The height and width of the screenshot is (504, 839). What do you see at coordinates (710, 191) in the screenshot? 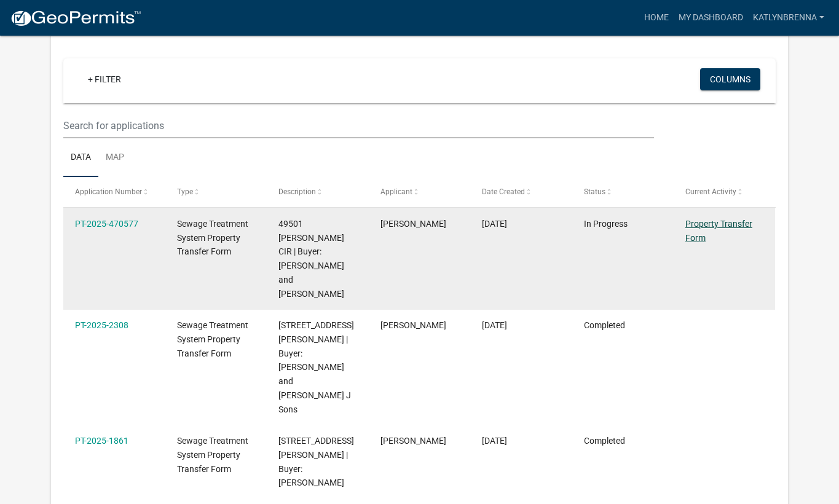
I see `span: Current Activity` at bounding box center [710, 191].